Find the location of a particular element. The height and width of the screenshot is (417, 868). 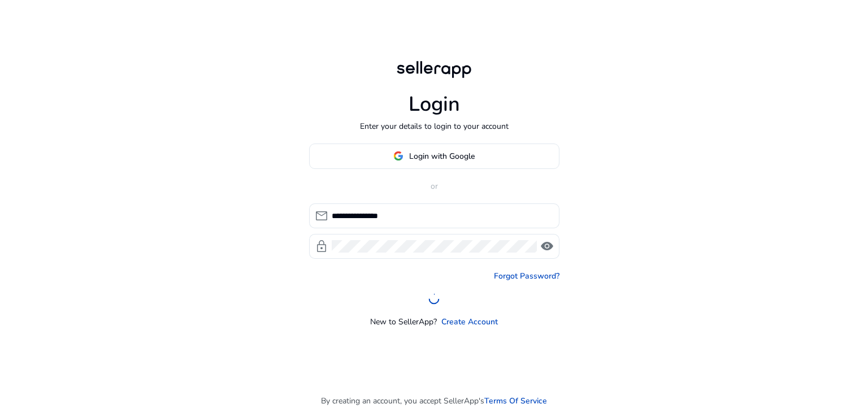

a: Create Account is located at coordinates (469, 322).